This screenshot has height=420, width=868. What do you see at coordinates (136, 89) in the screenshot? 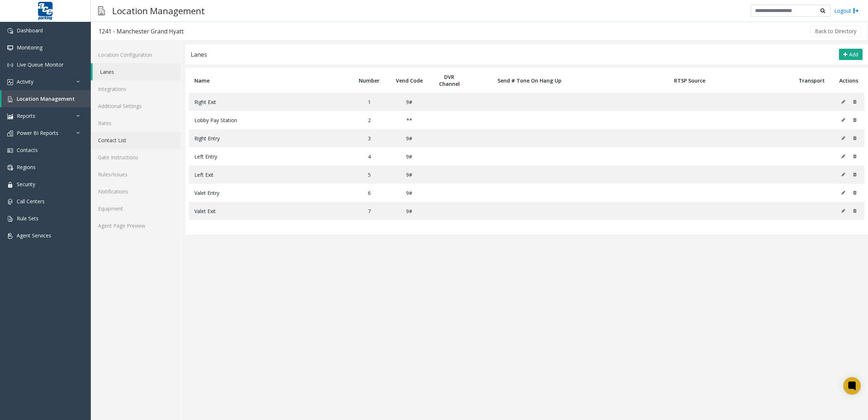
I see `a: Integrations` at bounding box center [136, 89].